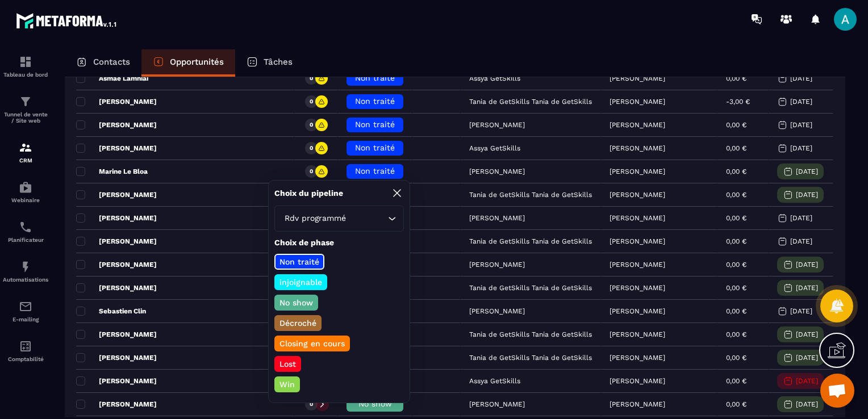 The image size is (868, 419). I want to click on p: Asmae Lamniai, so click(112, 79).